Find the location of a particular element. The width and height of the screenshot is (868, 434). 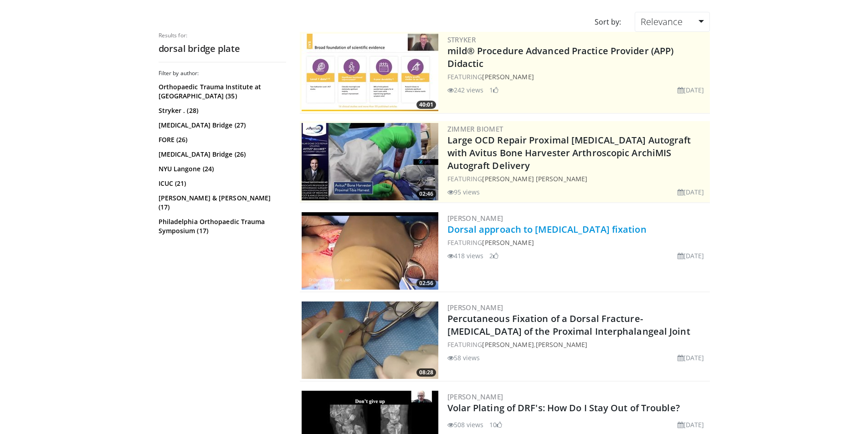

span: 40:01 is located at coordinates (426, 105).